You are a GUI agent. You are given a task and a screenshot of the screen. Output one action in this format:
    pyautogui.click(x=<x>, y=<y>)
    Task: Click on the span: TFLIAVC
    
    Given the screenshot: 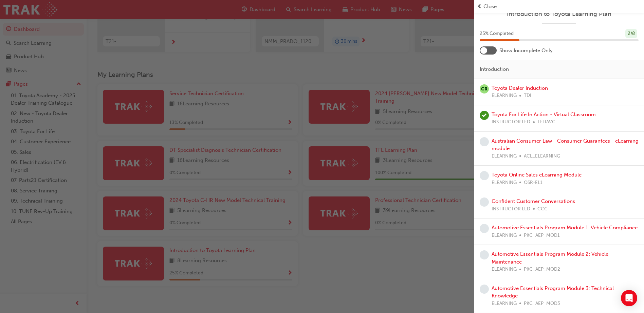 What is the action you would take?
    pyautogui.click(x=546, y=122)
    